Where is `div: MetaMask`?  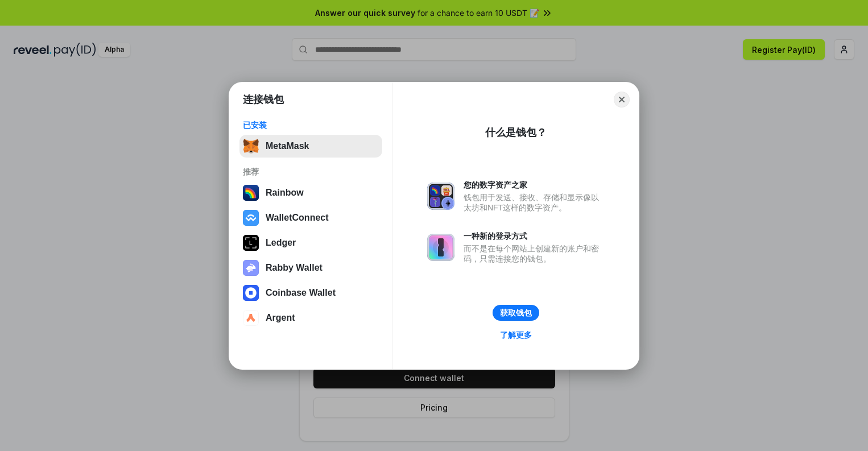 div: MetaMask is located at coordinates (287, 146).